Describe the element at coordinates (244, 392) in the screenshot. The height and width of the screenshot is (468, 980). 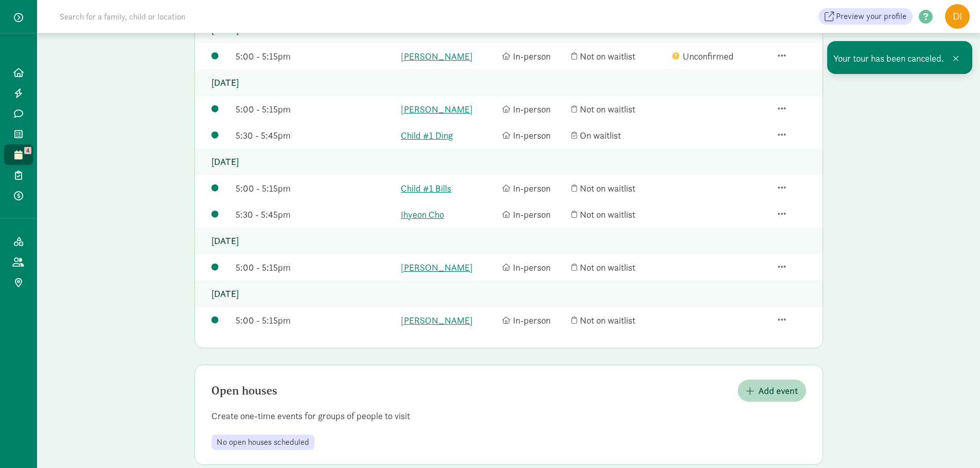
I see `h2: Open houses` at that location.